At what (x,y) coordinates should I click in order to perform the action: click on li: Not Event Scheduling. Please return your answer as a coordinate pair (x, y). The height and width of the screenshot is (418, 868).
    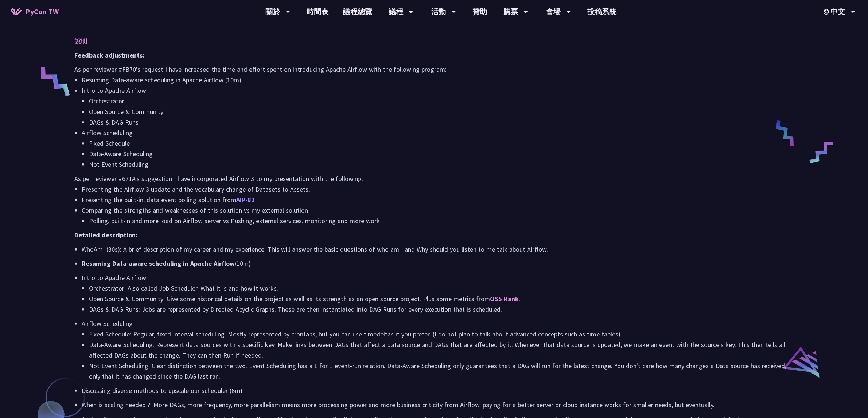
    Looking at the image, I should click on (441, 164).